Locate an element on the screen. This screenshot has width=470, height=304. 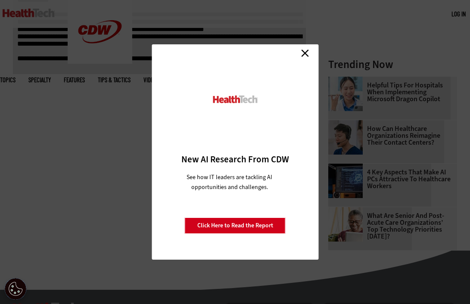
a: Close is located at coordinates (305, 53).